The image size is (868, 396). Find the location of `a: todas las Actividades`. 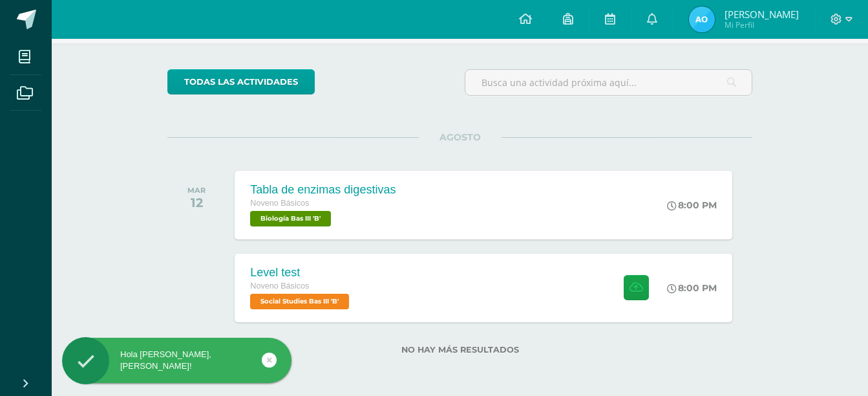

a: todas las Actividades is located at coordinates (241, 82).